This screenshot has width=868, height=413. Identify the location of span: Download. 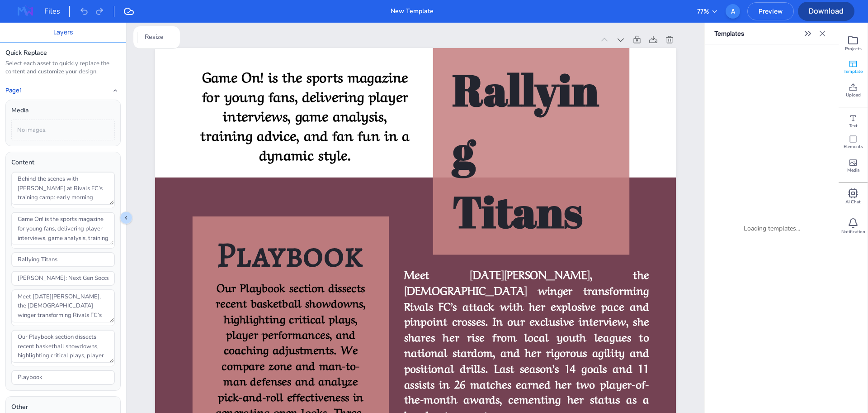
(826, 11).